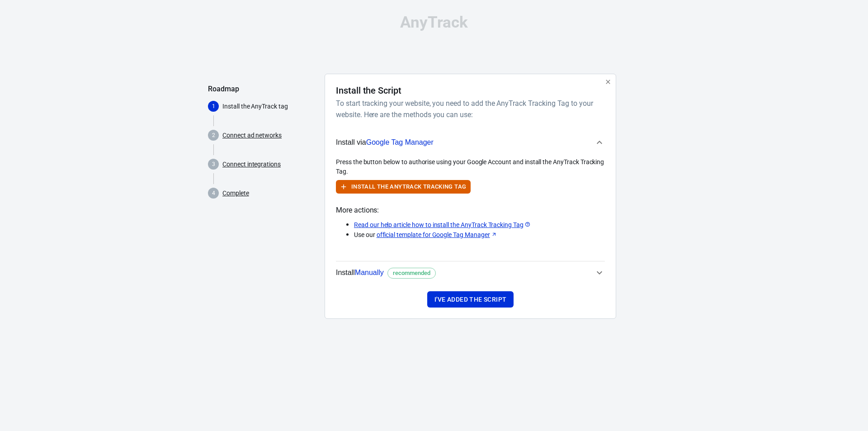 This screenshot has height=431, width=868. I want to click on a: Read our help article how to install the AnyTrack Tracking Tag, so click(442, 225).